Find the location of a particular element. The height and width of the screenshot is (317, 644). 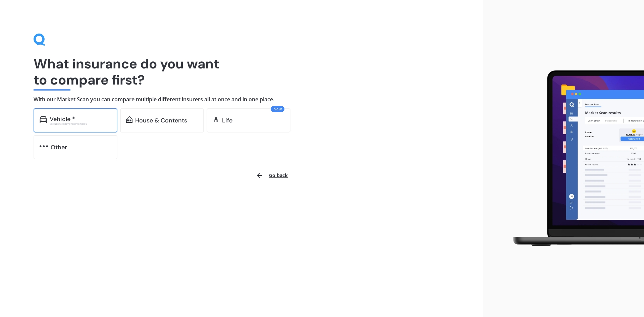

div: Excludes commercial vehicles is located at coordinates (81, 124).